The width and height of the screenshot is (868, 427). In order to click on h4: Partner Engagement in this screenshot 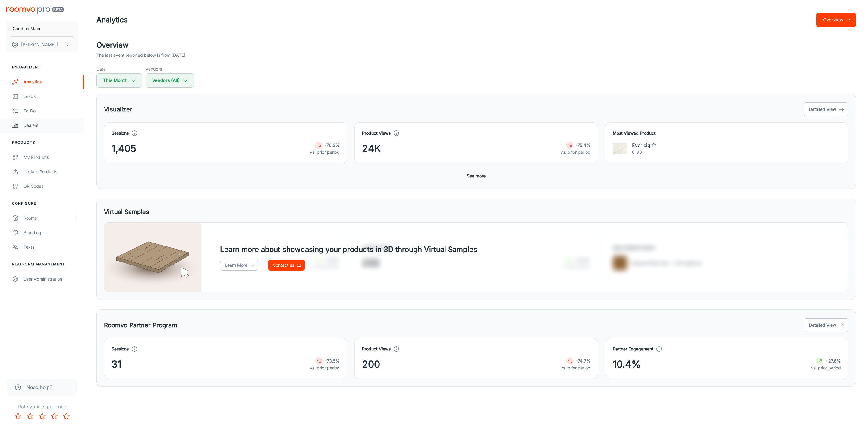, I will do `click(633, 349)`.